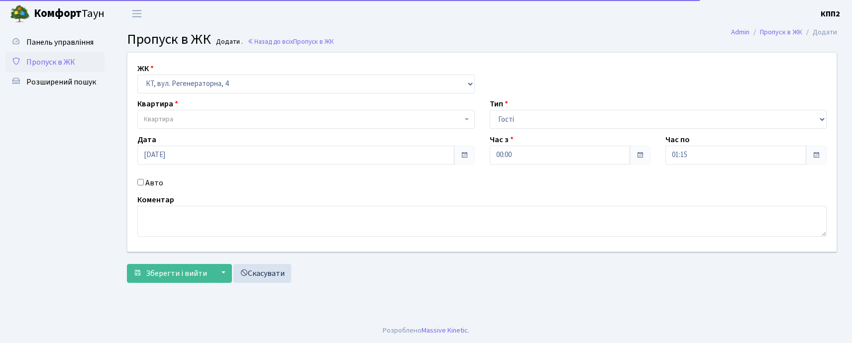 This screenshot has width=852, height=343. Describe the element at coordinates (55, 82) in the screenshot. I see `a: Розширений пошук` at that location.